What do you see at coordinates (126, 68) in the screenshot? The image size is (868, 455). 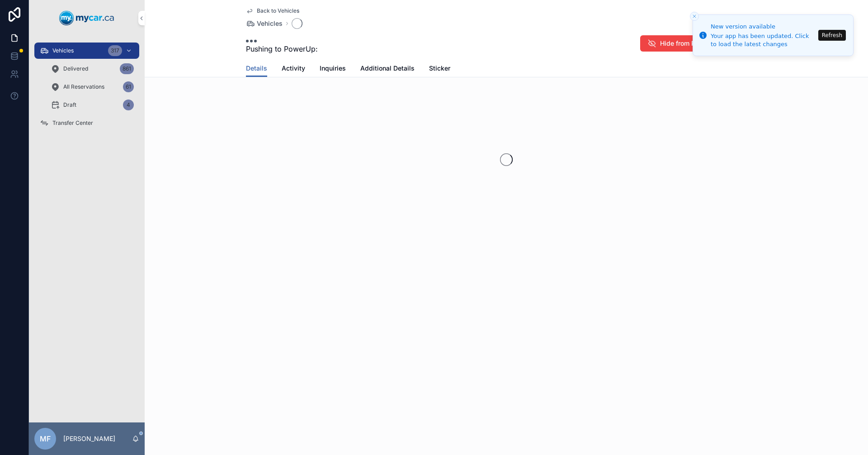 I see `div: 861` at bounding box center [126, 68].